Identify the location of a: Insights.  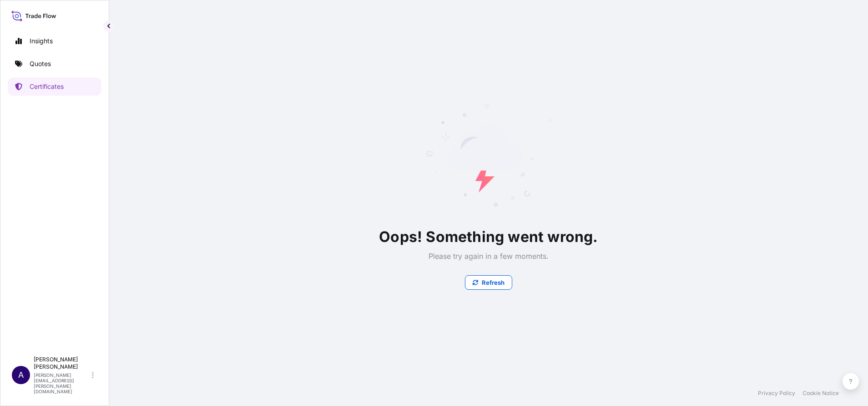
(54, 41).